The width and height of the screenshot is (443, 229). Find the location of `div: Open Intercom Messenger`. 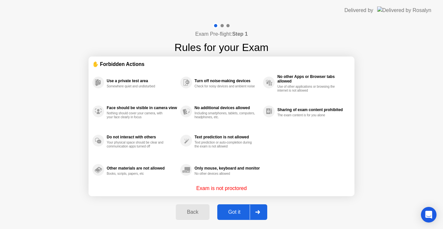

div: Open Intercom Messenger is located at coordinates (429, 214).